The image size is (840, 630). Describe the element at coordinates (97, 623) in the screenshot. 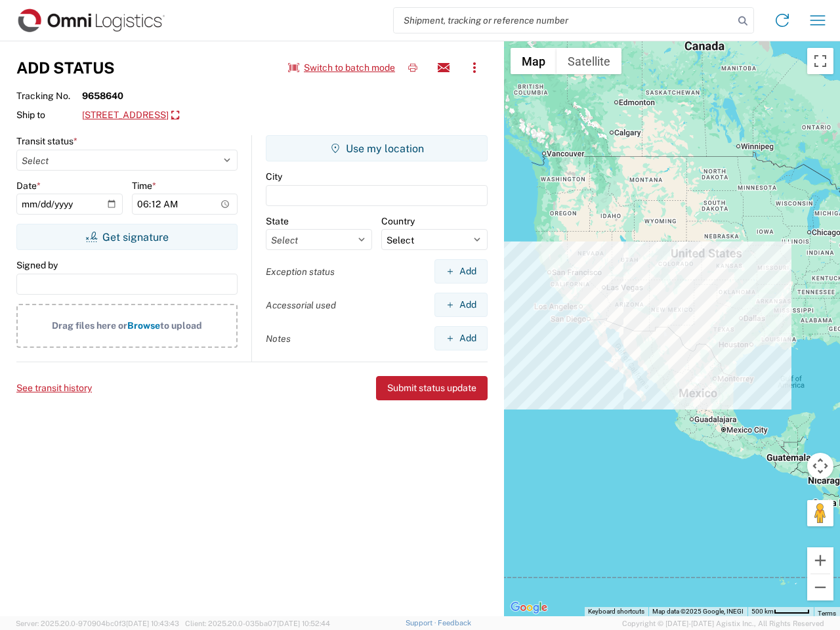

I see `span: Server: 2025.20.0-970904bc0f3` at that location.